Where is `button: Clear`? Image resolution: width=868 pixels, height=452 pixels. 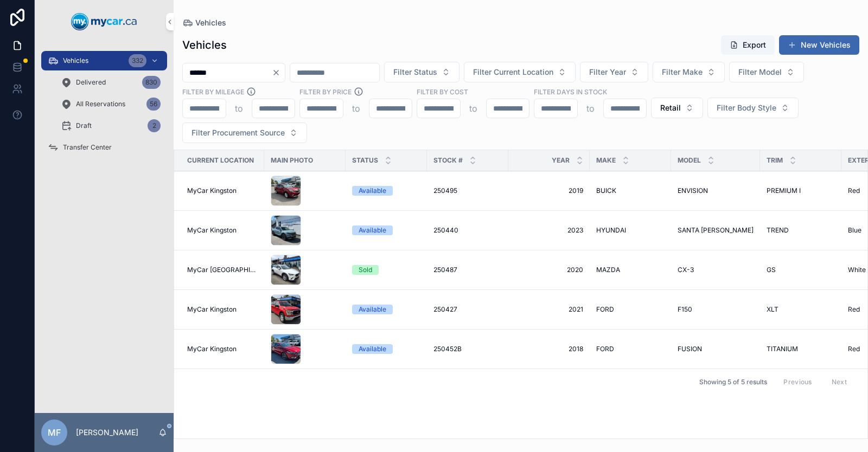 button: Clear is located at coordinates (279, 72).